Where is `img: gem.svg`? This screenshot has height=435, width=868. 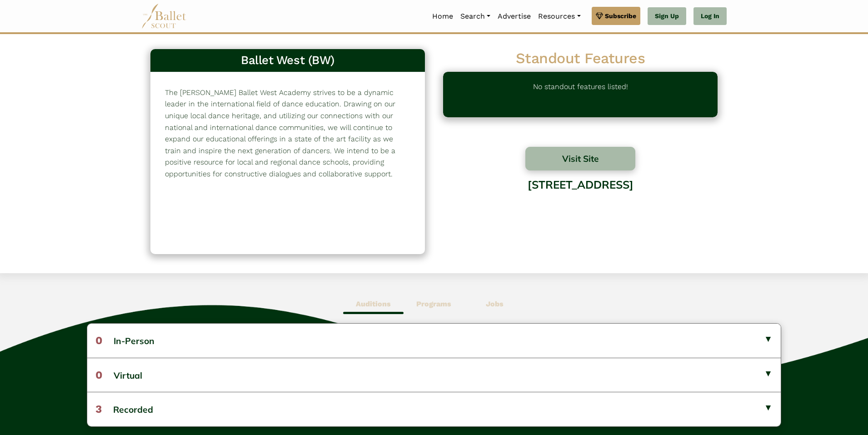 img: gem.svg is located at coordinates (600, 16).